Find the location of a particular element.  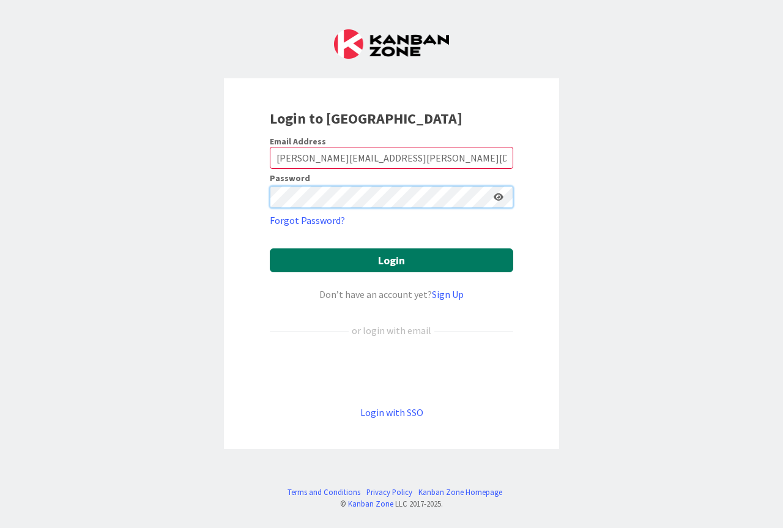

div: © LLC 2017- 2025 . is located at coordinates (392, 504).